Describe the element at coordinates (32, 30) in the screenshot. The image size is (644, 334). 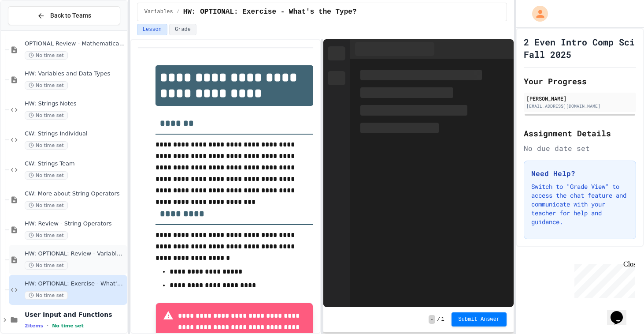
I see `div: Chat with us now!Close` at that location.